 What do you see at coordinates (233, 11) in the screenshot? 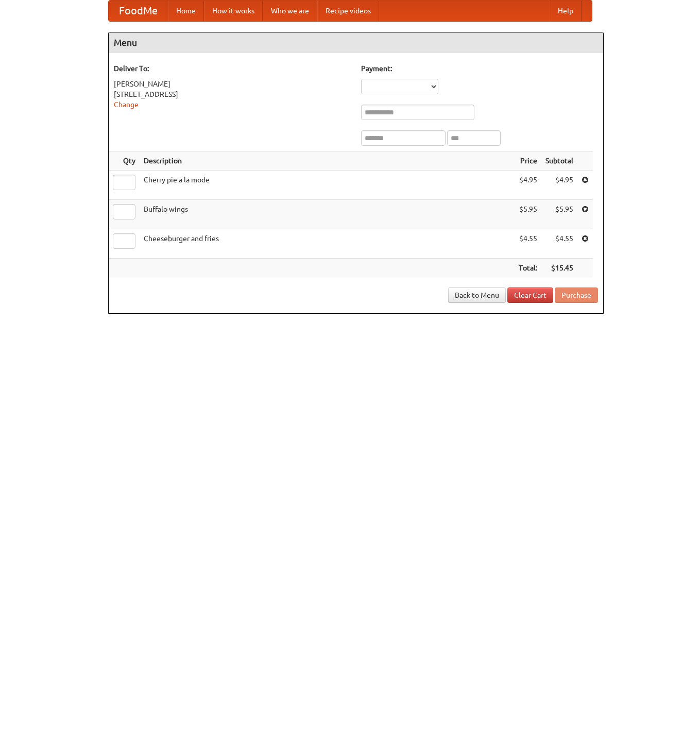
I see `a: How it works` at bounding box center [233, 11].